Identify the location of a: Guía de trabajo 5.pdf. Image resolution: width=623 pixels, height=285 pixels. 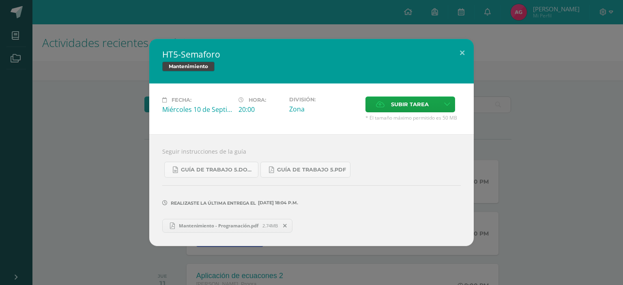
(305, 169).